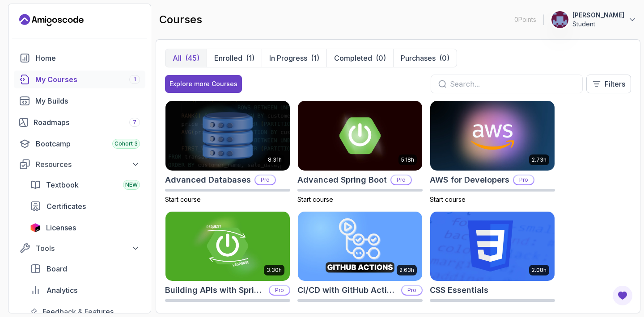  What do you see at coordinates (85, 228) in the screenshot?
I see `a: licenses` at bounding box center [85, 228].